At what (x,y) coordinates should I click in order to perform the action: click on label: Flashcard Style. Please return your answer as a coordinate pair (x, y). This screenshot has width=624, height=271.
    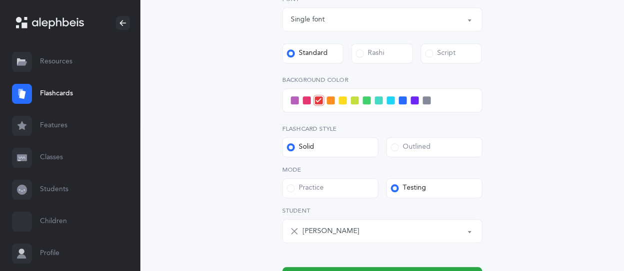
    Looking at the image, I should click on (382, 129).